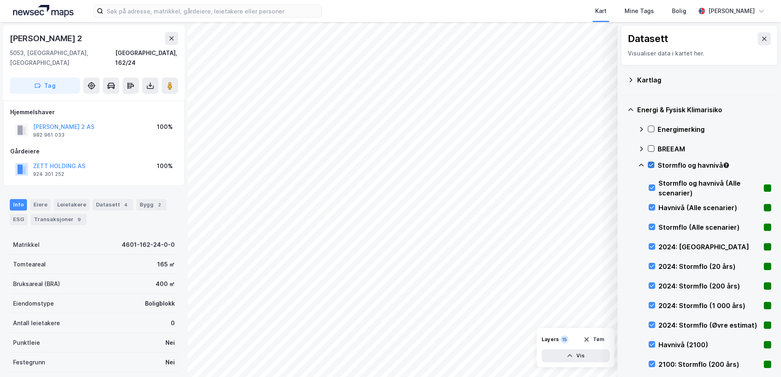  Describe the element at coordinates (709, 208) in the screenshot. I see `div: Havnivå (Alle scenarier)` at that location.